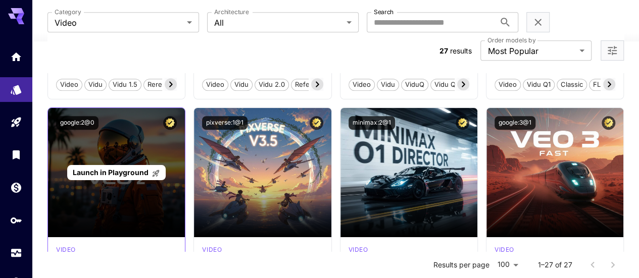  What do you see at coordinates (212, 250) in the screenshot?
I see `div: pixverse_v3_5` at bounding box center [212, 250].